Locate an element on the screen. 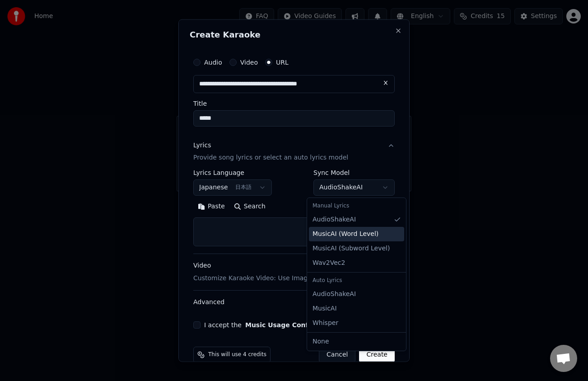  div: Auto Lyrics is located at coordinates (356, 281).